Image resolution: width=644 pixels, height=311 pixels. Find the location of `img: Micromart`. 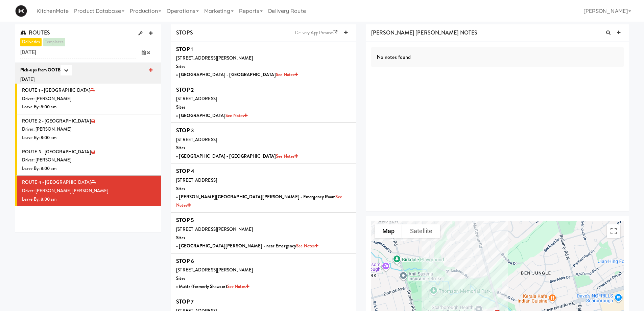

img: Micromart is located at coordinates (21, 11).